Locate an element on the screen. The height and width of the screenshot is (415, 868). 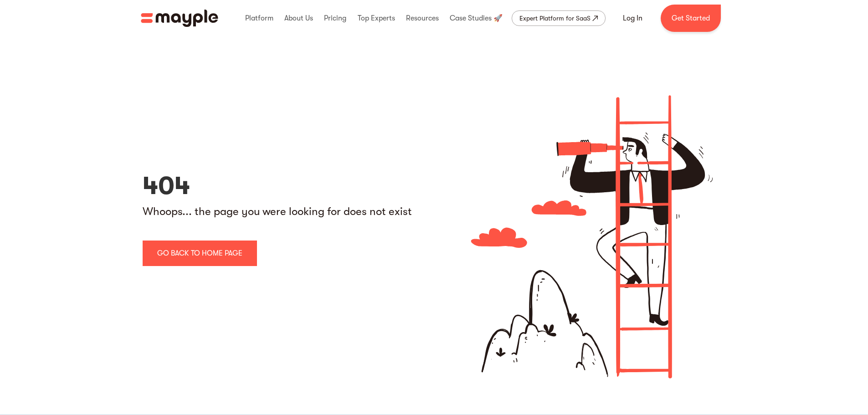
div: Top Experts is located at coordinates (376, 18).